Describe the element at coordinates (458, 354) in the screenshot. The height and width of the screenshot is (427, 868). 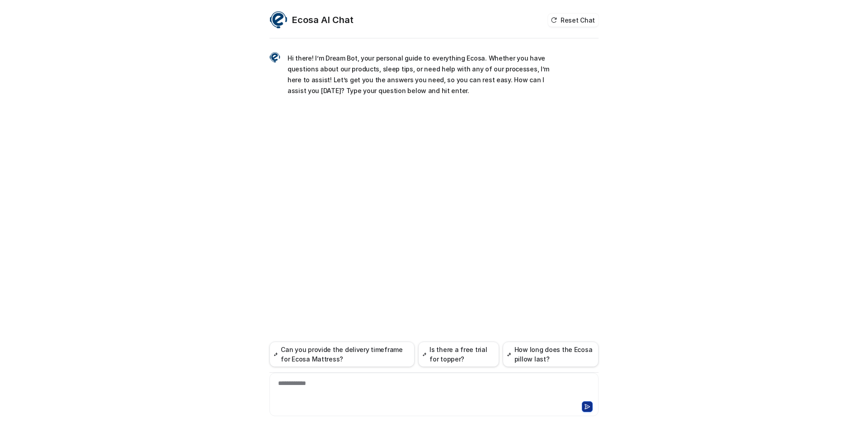
I see `button: Is there a free trial for topper?` at that location.